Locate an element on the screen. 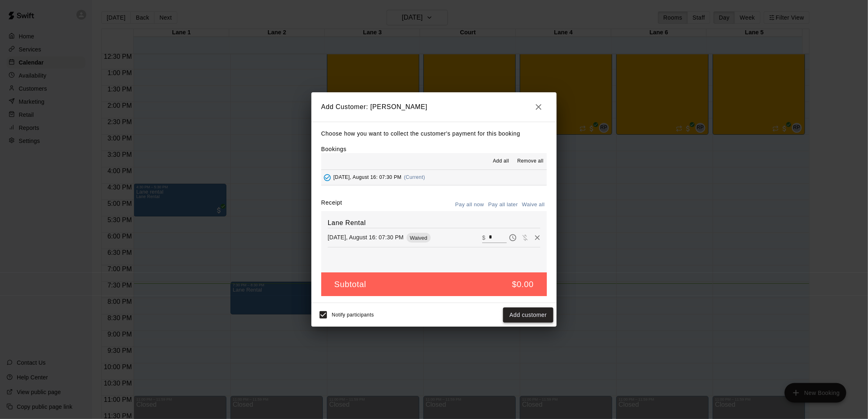 The image size is (868, 419). button: Waive all is located at coordinates (533, 205).